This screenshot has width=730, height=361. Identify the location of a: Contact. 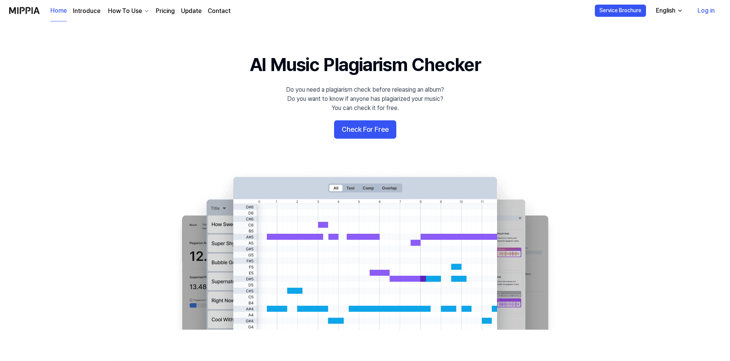
(219, 11).